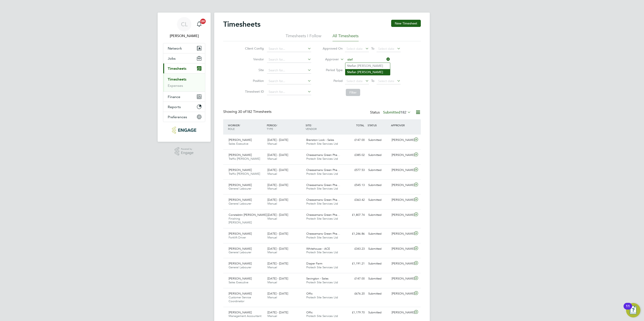 This screenshot has height=321, width=644. Describe the element at coordinates (318, 249) in the screenshot. I see `span: Whitehouse - ACE` at that location.